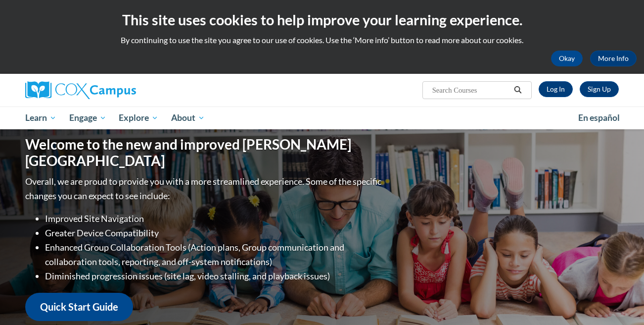 The image size is (644, 325). Describe the element at coordinates (119, 90) in the screenshot. I see `a: Cox Campus` at that location.